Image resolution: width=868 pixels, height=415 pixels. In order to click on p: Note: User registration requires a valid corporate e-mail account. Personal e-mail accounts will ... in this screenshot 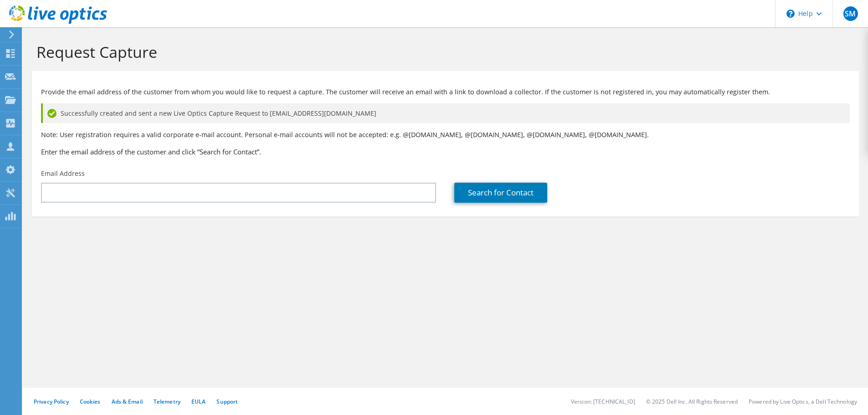, I will do `click(445, 135)`.